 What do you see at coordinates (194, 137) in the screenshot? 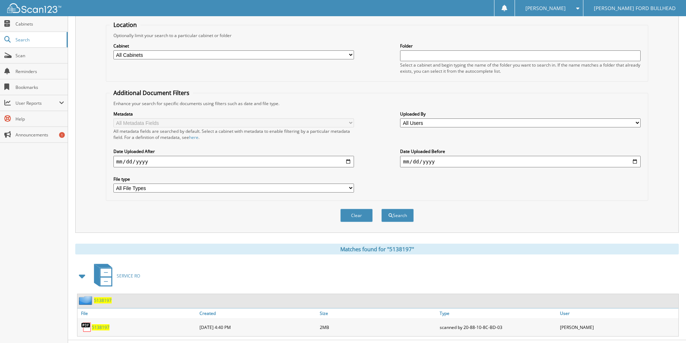
I see `a: here` at bounding box center [194, 137].